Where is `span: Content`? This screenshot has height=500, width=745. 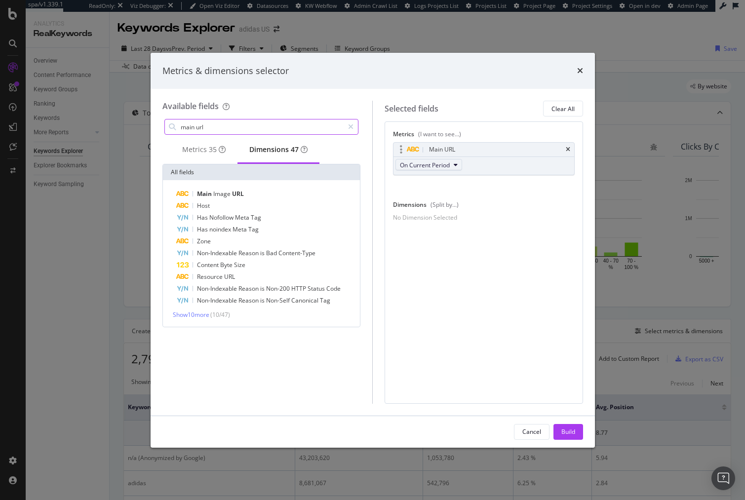 span: Content is located at coordinates (208, 264).